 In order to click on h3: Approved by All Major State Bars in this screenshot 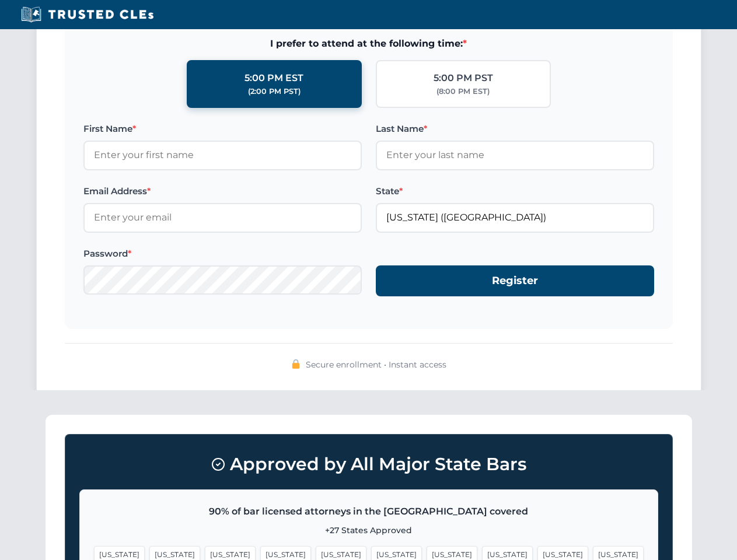, I will do `click(369, 465)`.